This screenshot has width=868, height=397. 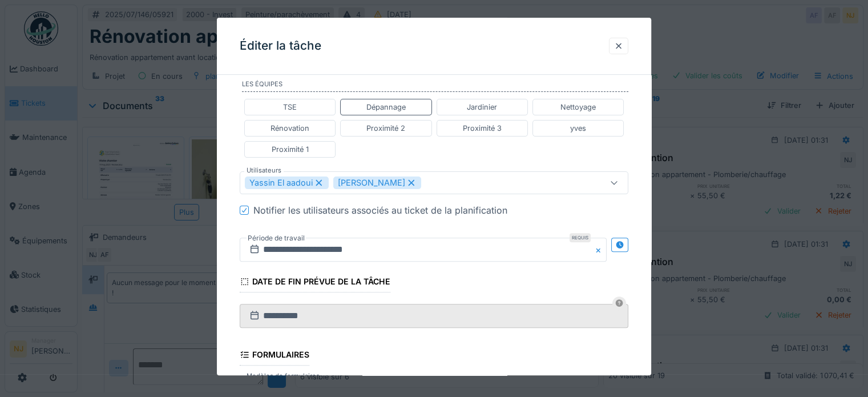 What do you see at coordinates (580, 237) in the screenshot?
I see `div: Requis` at bounding box center [580, 237].